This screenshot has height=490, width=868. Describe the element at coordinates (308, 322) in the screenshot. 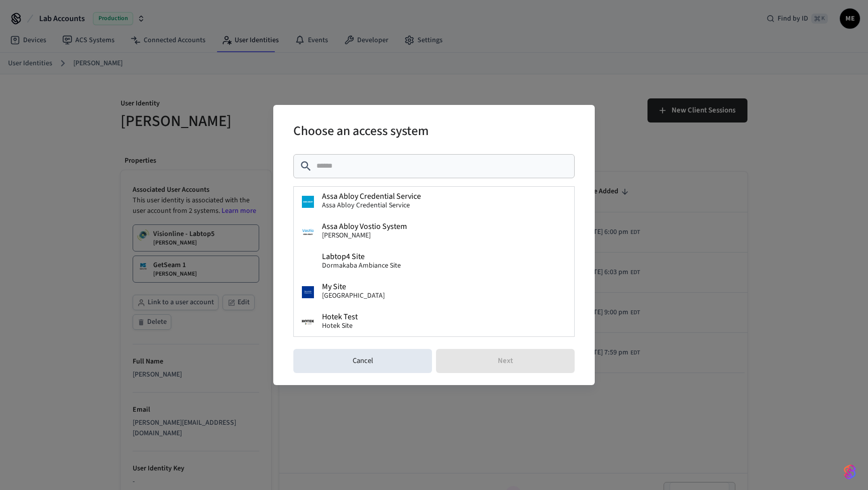

I see `img: Hotek Test` at that location.